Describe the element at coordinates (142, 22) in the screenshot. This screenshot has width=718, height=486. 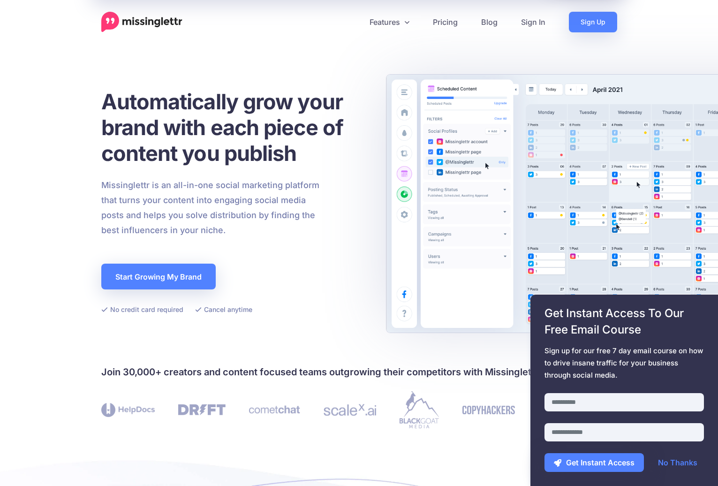
I see `a: Home` at that location.